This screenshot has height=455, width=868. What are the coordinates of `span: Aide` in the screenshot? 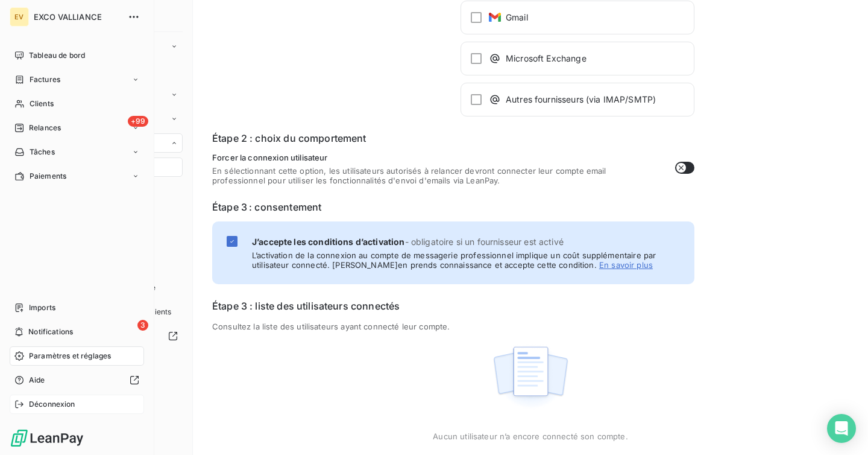 It's located at (37, 380).